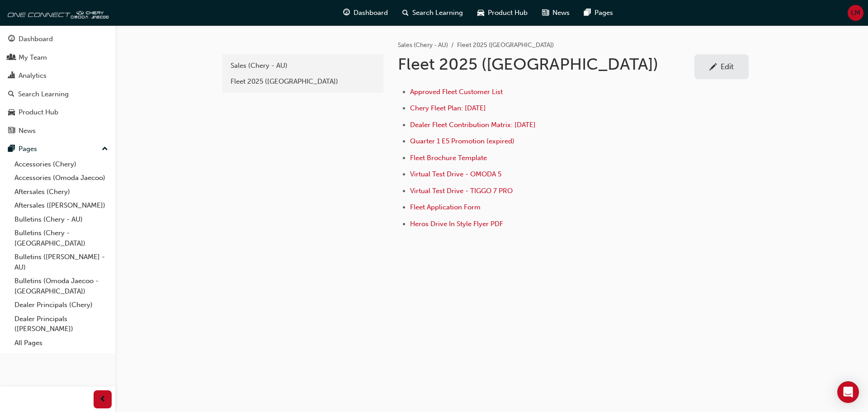  What do you see at coordinates (432, 12) in the screenshot?
I see `a: search-iconSearch Learning` at bounding box center [432, 12].